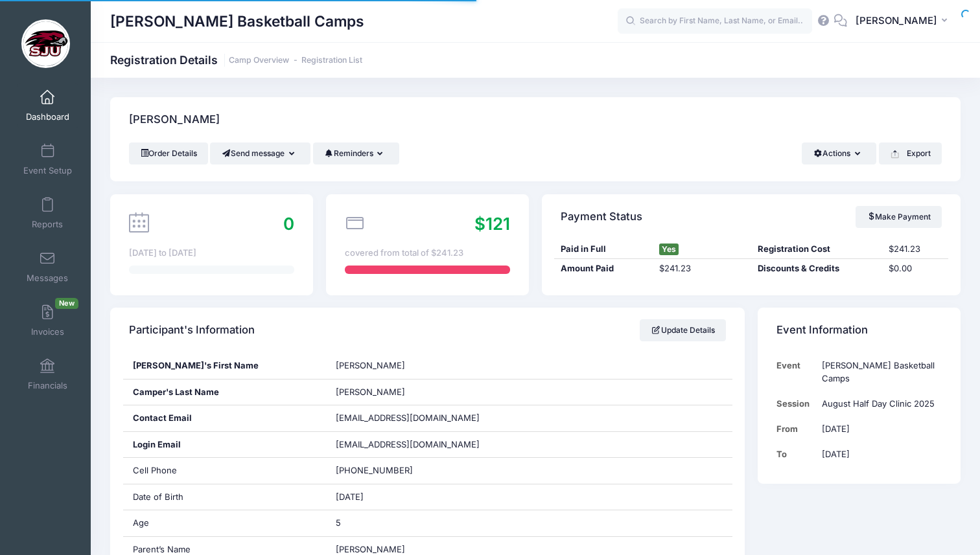 The image size is (980, 555). What do you see at coordinates (48, 213) in the screenshot?
I see `a: Reports` at bounding box center [48, 213].